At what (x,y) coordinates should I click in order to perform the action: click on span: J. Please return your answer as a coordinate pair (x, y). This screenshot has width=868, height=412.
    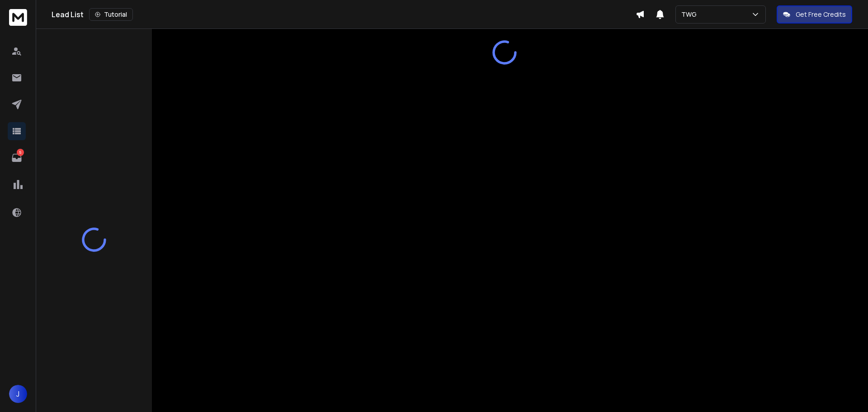
    Looking at the image, I should click on (18, 394).